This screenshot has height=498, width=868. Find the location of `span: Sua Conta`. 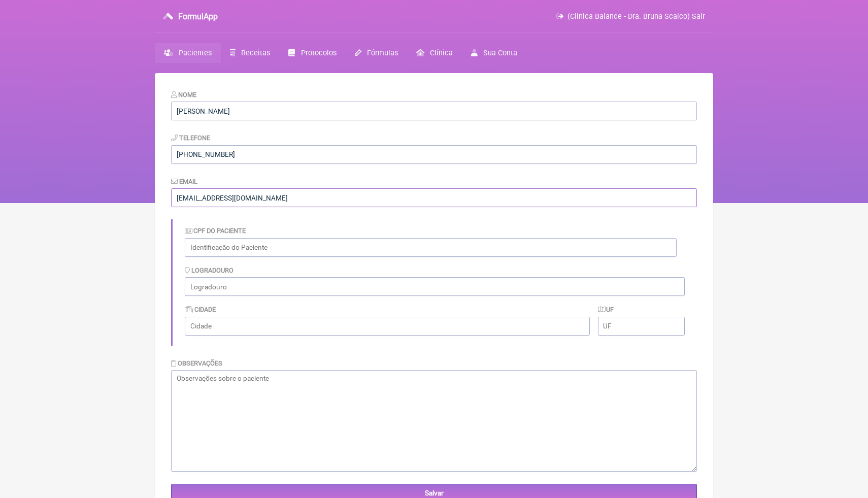

span: Sua Conta is located at coordinates (500, 52).